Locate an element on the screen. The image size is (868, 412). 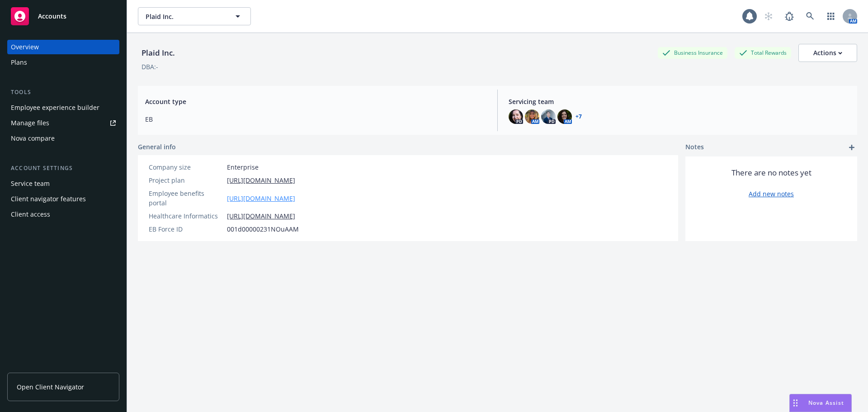
a: Client navigator features is located at coordinates (64, 199).